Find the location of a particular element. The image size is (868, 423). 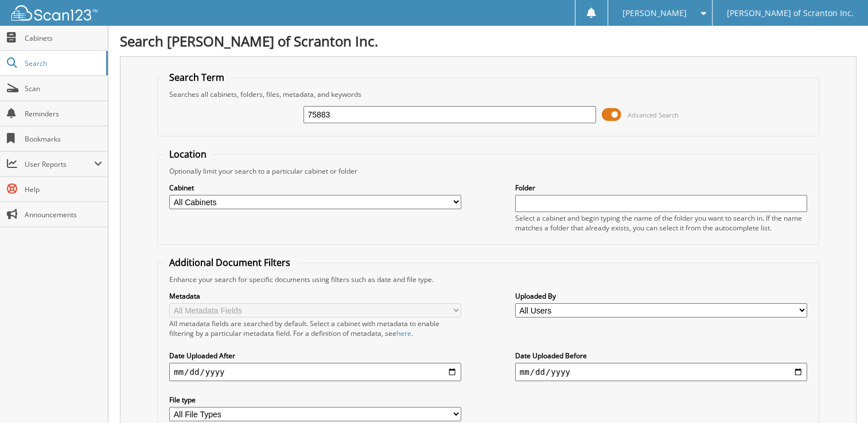

div: Optionally limit your search to a particular cabinet or folder is located at coordinates (488, 171).